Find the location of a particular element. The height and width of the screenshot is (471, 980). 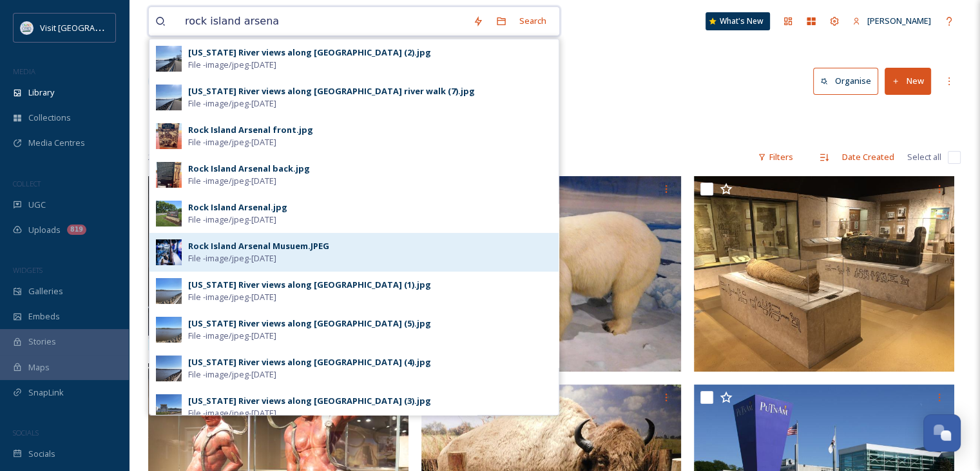

span: Maps is located at coordinates (38, 367).